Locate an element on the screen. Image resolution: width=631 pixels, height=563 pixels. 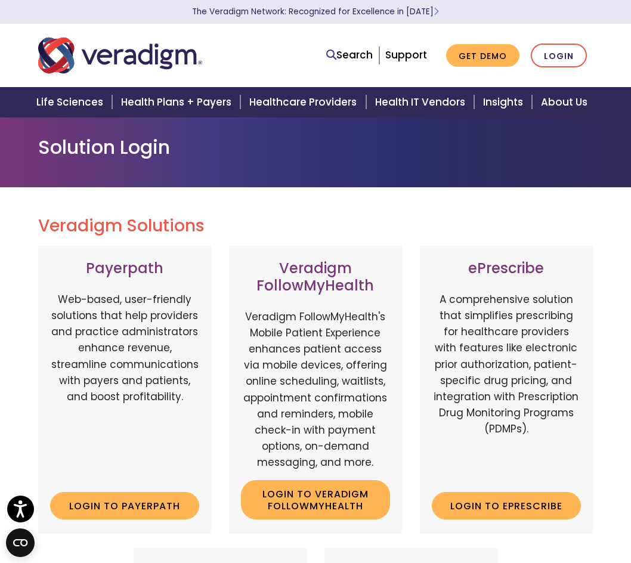
a: Support is located at coordinates (406, 55).